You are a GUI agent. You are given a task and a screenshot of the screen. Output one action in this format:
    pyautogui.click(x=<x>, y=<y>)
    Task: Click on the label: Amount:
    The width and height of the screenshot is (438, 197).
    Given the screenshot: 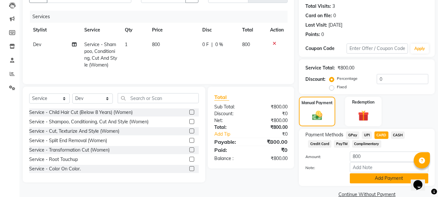 What is the action you would take?
    pyautogui.click(x=323, y=157)
    